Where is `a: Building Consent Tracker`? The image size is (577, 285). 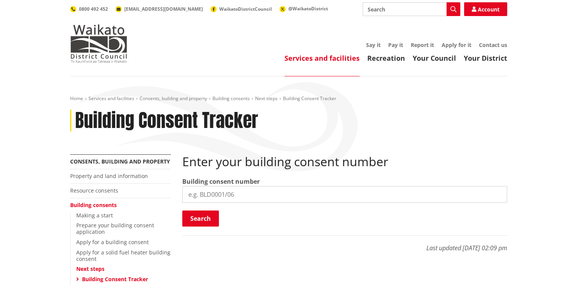 a: Building Consent Tracker is located at coordinates (115, 279).